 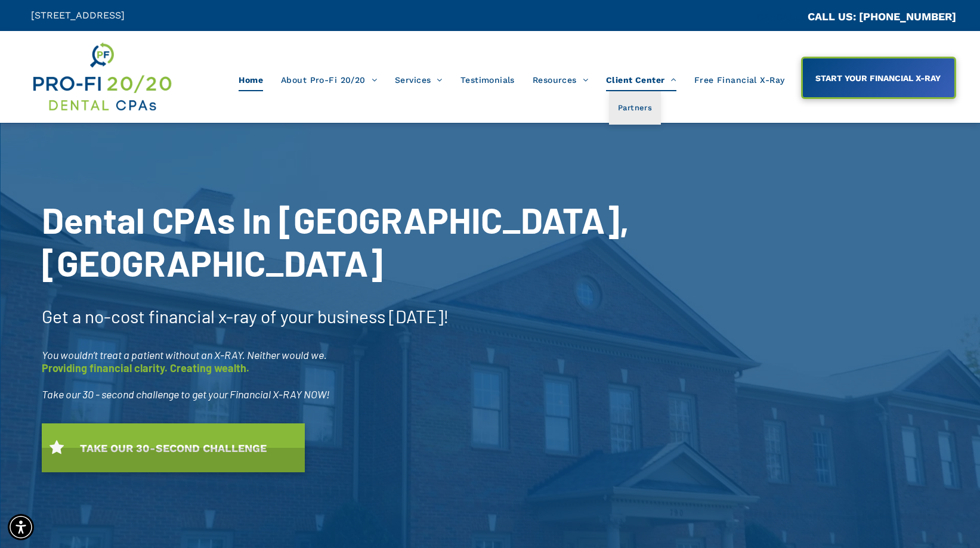 What do you see at coordinates (184, 355) in the screenshot?
I see `span: You wouldn’t treat a patient without an X-RAY. Neither would we.` at bounding box center [184, 355].